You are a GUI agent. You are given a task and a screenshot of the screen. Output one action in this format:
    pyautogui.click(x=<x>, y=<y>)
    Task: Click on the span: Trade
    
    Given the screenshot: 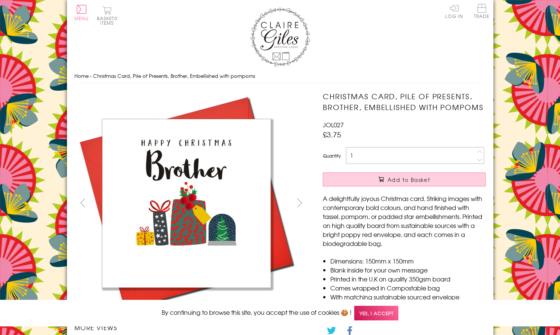 What is the action you would take?
    pyautogui.click(x=482, y=11)
    